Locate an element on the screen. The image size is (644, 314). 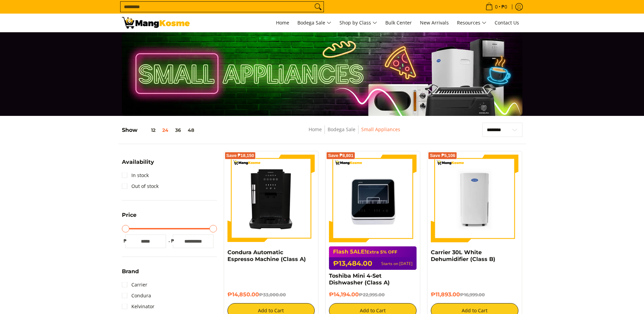
span: New Arrivals is located at coordinates (434, 23).